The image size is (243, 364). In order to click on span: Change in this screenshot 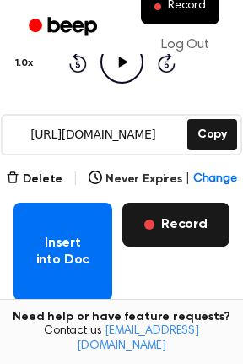, I will do `click(215, 179)`.